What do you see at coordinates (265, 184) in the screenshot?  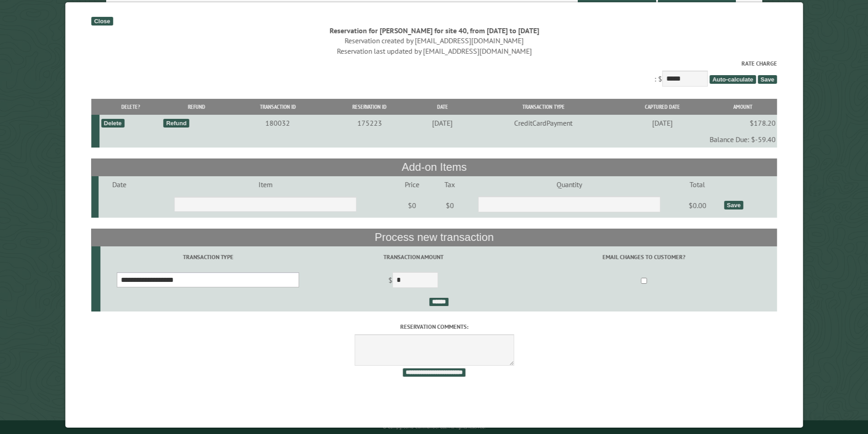 I see `td: Item` at bounding box center [265, 184].